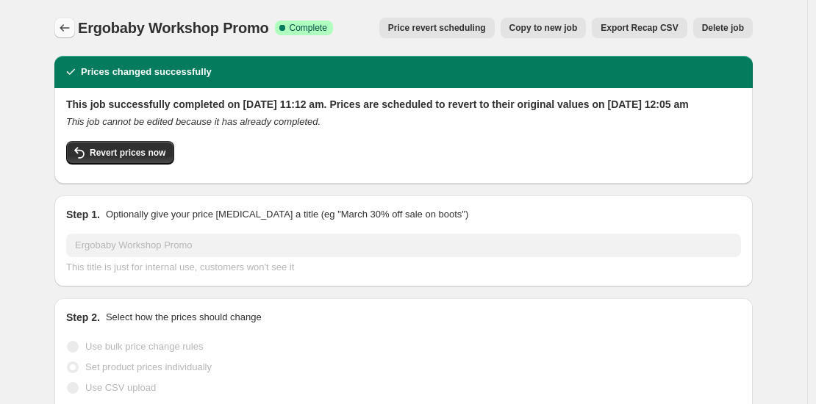 The height and width of the screenshot is (404, 816). What do you see at coordinates (308, 28) in the screenshot?
I see `span: Complete` at bounding box center [308, 28].